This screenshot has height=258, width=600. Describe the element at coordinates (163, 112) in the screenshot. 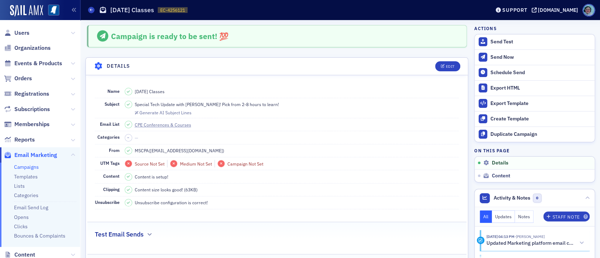

I see `button: Generate AI Subject Lines` at that location.